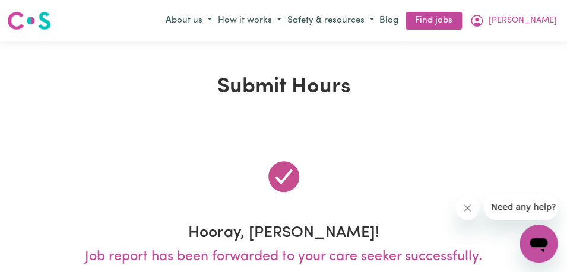  Describe the element at coordinates (39, 13) in the screenshot. I see `span: Need any help?` at that location.